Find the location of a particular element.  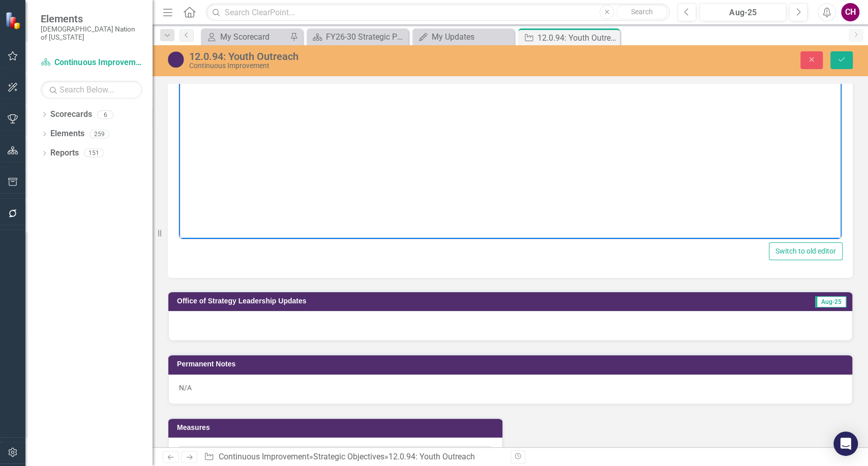

a: Scorecards is located at coordinates (71, 114).